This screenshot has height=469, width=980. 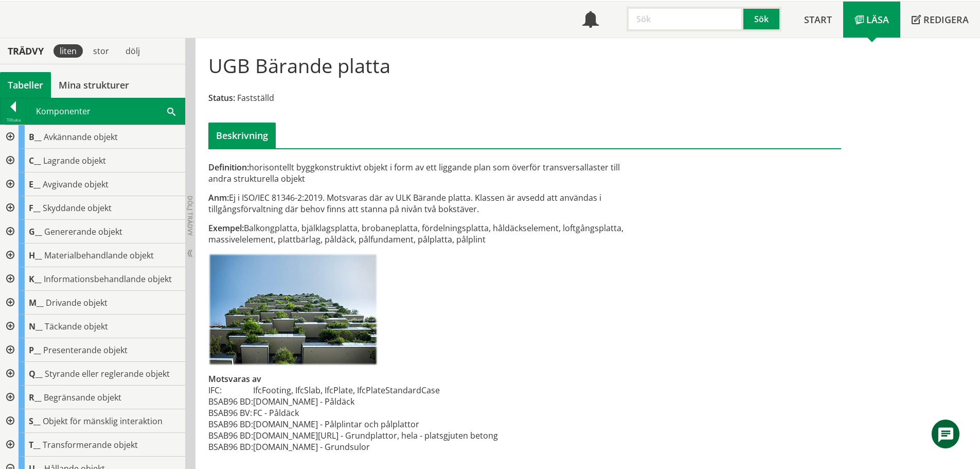 I want to click on div: dölj, so click(x=133, y=51).